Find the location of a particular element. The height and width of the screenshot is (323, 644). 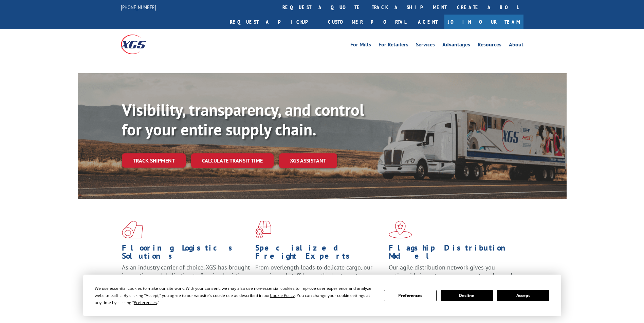

a: Request a pickup is located at coordinates (274, 21).